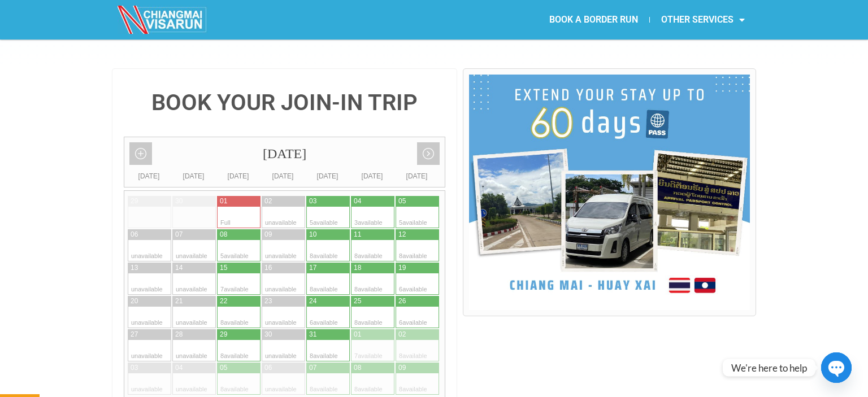 Image resolution: width=868 pixels, height=397 pixels. I want to click on div: 17, so click(312, 268).